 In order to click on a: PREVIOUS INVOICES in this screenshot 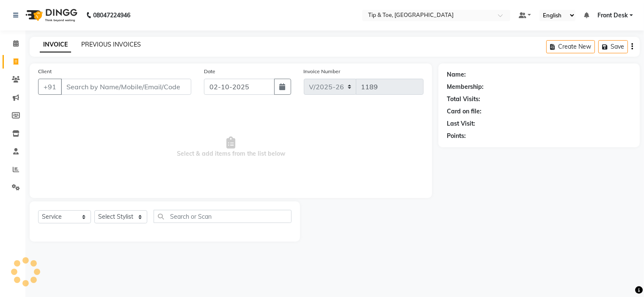, I will do `click(111, 44)`.